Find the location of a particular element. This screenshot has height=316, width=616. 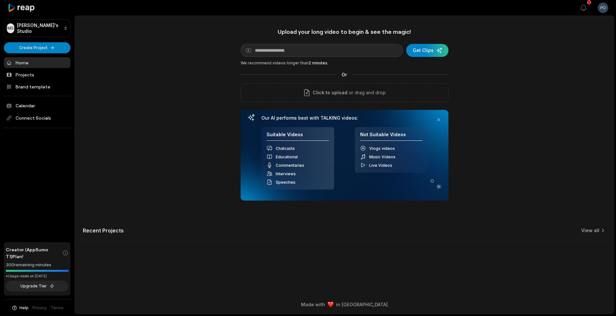

h3: Our AI performs best with TALKING videos: is located at coordinates (345, 118).